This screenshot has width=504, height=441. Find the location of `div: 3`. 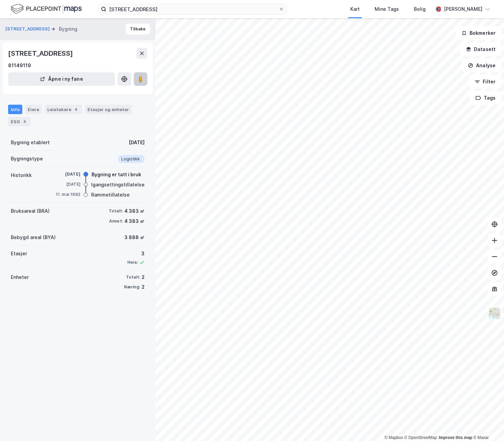

div: 3 is located at coordinates (136, 253).